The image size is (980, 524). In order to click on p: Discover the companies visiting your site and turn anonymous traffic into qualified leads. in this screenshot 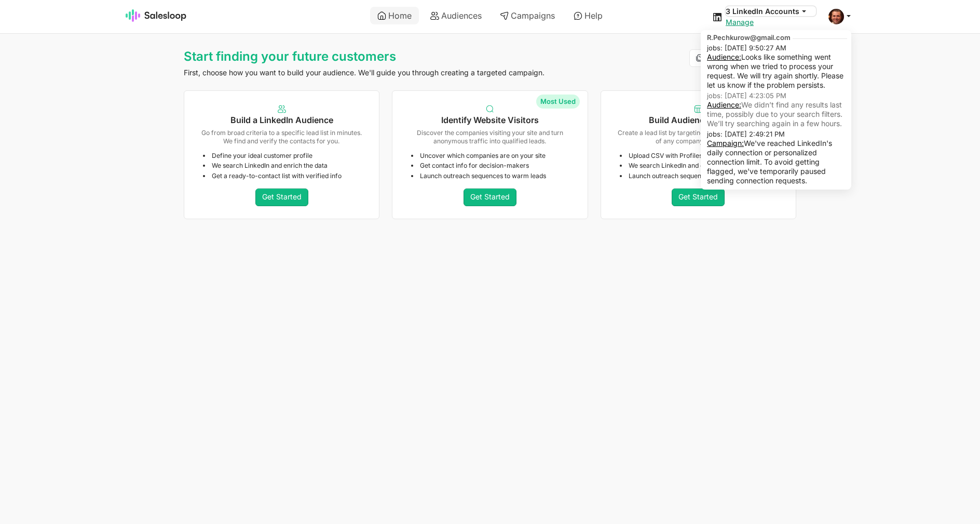, I will do `click(490, 137)`.